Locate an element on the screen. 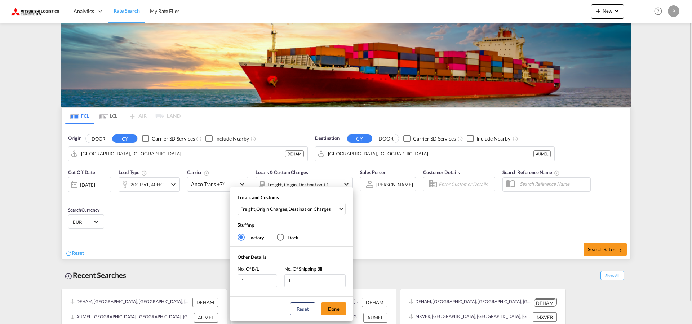 Image resolution: width=692 pixels, height=324 pixels. md-radio-button: Dock is located at coordinates (288, 237).